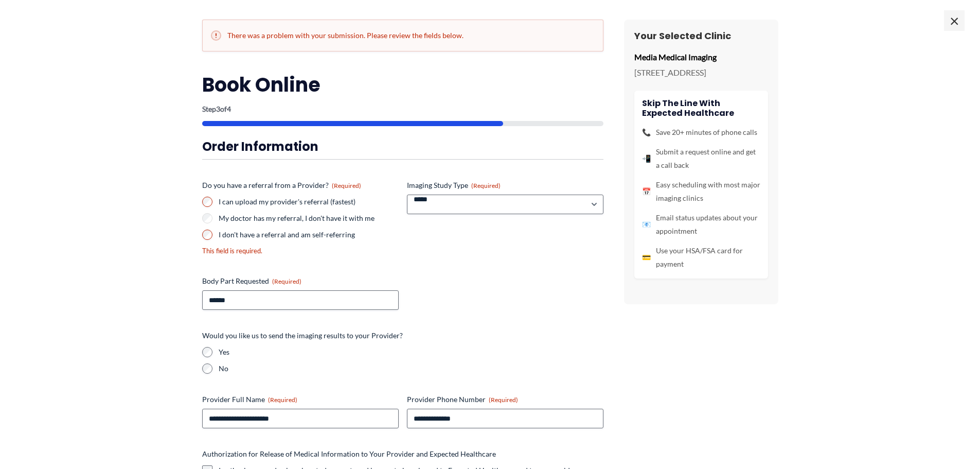  I want to click on h2: Book Online, so click(402, 85).